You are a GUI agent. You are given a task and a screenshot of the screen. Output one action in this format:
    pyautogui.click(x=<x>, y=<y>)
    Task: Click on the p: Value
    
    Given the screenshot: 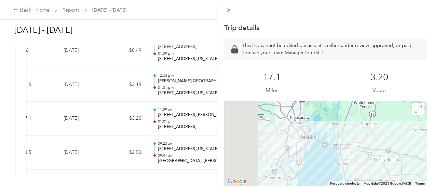 What is the action you would take?
    pyautogui.click(x=379, y=90)
    